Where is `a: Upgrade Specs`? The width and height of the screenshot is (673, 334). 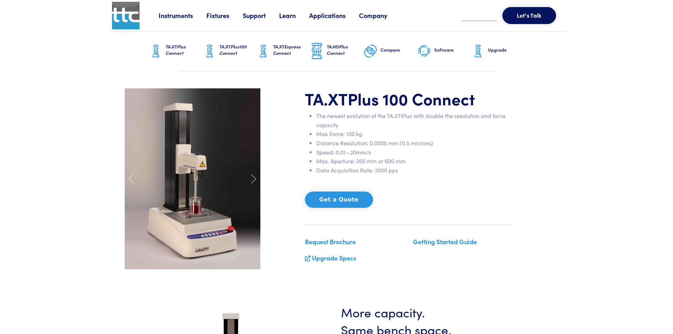 a: Upgrade Specs is located at coordinates (334, 258).